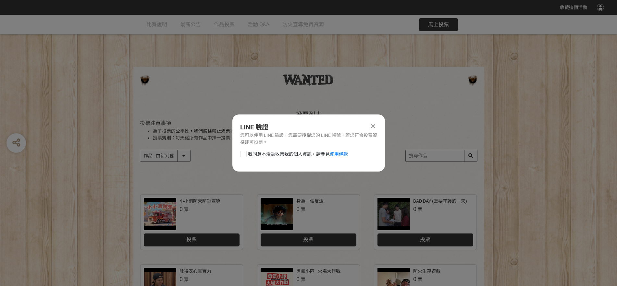 Image resolution: width=617 pixels, height=286 pixels. Describe the element at coordinates (438, 25) in the screenshot. I see `button: 馬上投票` at that location.